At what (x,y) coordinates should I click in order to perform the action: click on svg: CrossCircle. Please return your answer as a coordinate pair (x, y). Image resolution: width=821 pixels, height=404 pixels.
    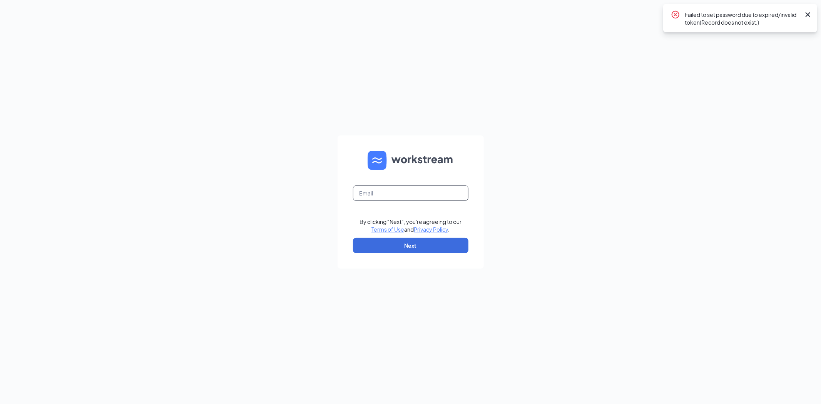
    Looking at the image, I should click on (676, 15).